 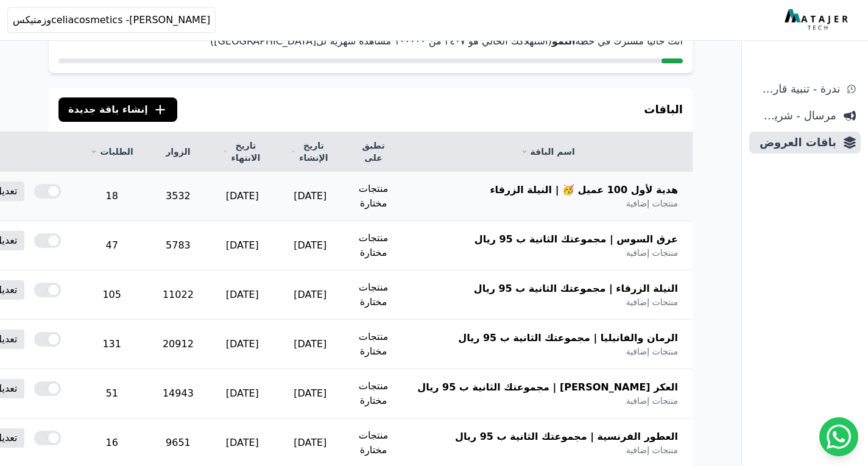 What do you see at coordinates (178, 344) in the screenshot?
I see `td: 20912` at bounding box center [178, 344].